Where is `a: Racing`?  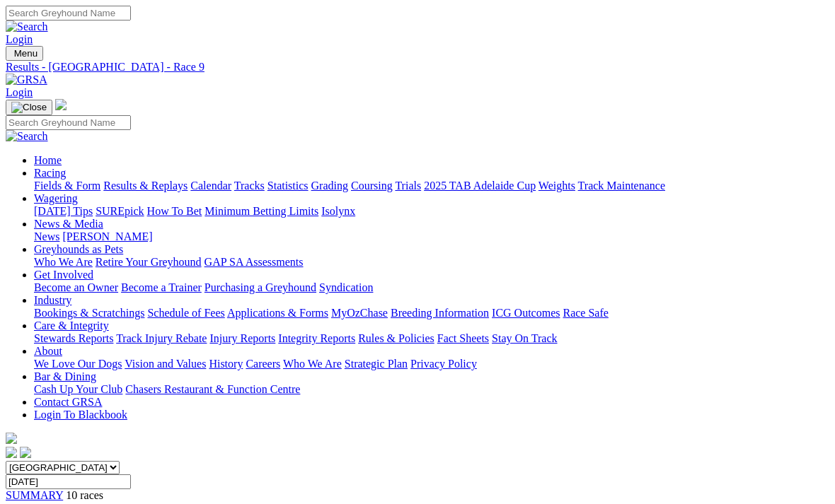 a: Racing is located at coordinates (50, 173).